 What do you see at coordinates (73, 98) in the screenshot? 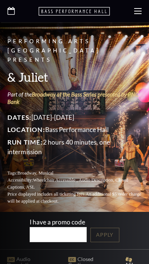
I see `a: Broadway at the Bass Series presented by PNC Bank` at bounding box center [73, 98].